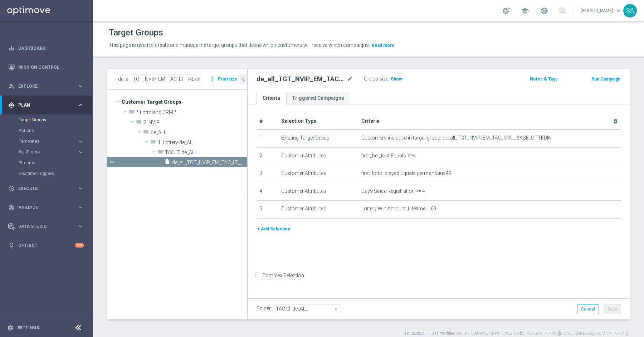 The width and height of the screenshot is (644, 337). I want to click on i: chevron_left, so click(243, 79).